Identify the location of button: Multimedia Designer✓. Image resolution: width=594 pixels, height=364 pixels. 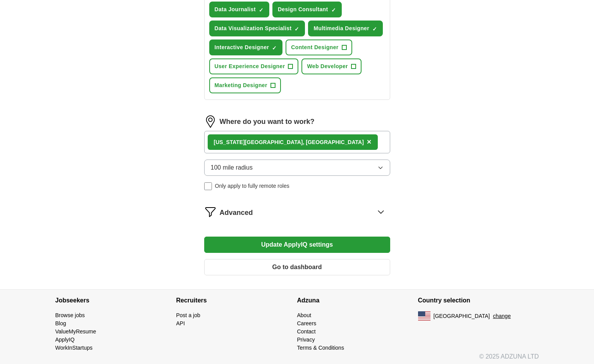
(345, 28).